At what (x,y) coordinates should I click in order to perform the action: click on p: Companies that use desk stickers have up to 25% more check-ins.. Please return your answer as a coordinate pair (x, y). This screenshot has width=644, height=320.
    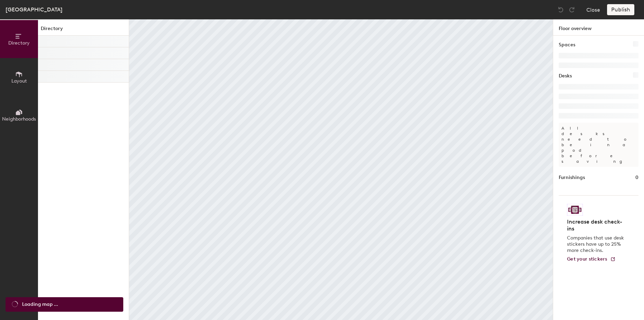
    Looking at the image, I should click on (596, 244).